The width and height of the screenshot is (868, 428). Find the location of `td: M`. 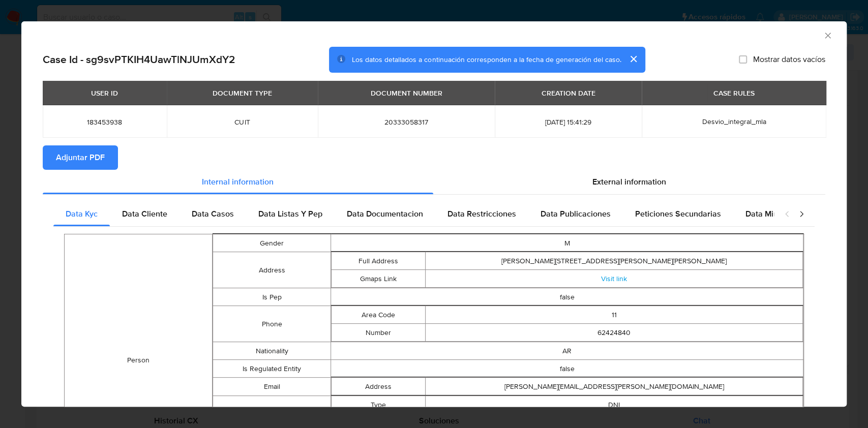

td: M is located at coordinates (567, 243).